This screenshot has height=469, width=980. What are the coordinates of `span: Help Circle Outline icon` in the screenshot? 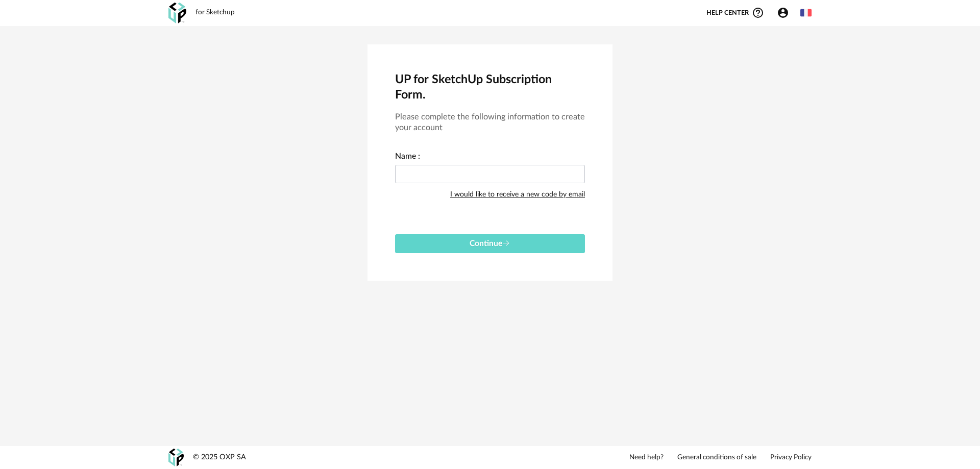 It's located at (758, 13).